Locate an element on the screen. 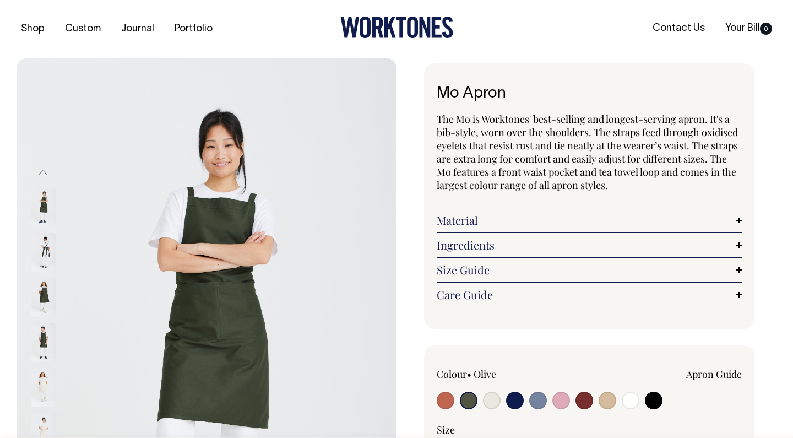 This screenshot has height=438, width=793. a: Custom is located at coordinates (83, 29).